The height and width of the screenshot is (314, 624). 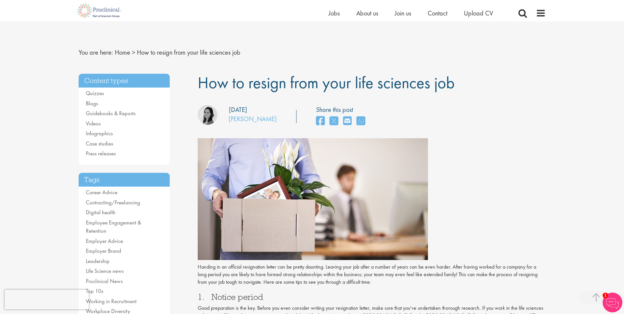 I want to click on a: Leadership, so click(x=98, y=261).